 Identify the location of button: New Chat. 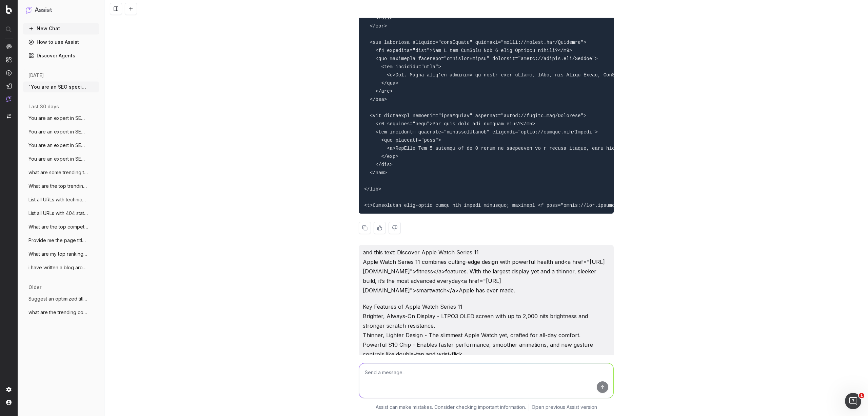
(61, 28).